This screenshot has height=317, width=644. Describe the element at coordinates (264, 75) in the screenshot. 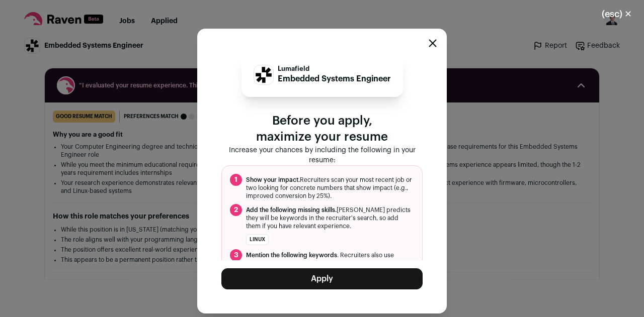

I see `img: 984721152a28239997cfb8a49a901ac9b288ca0922c1632b0c9ade104e9a0d88.png` at that location.